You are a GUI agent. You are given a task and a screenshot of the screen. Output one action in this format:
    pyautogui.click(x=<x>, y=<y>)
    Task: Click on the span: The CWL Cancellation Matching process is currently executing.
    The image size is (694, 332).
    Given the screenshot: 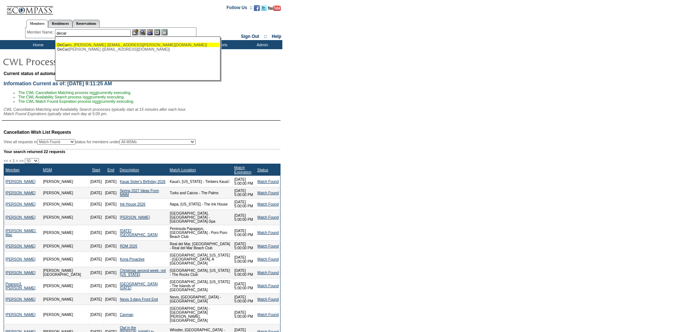 What is the action you would take?
    pyautogui.click(x=75, y=92)
    